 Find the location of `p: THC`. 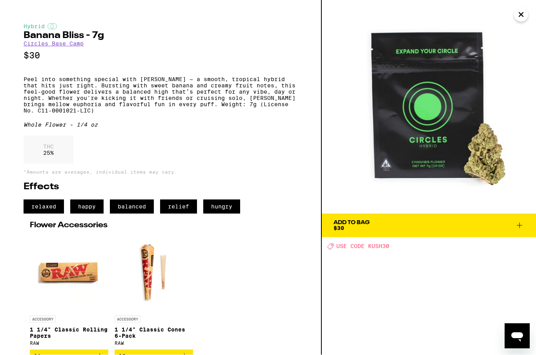

p: THC is located at coordinates (48, 147).